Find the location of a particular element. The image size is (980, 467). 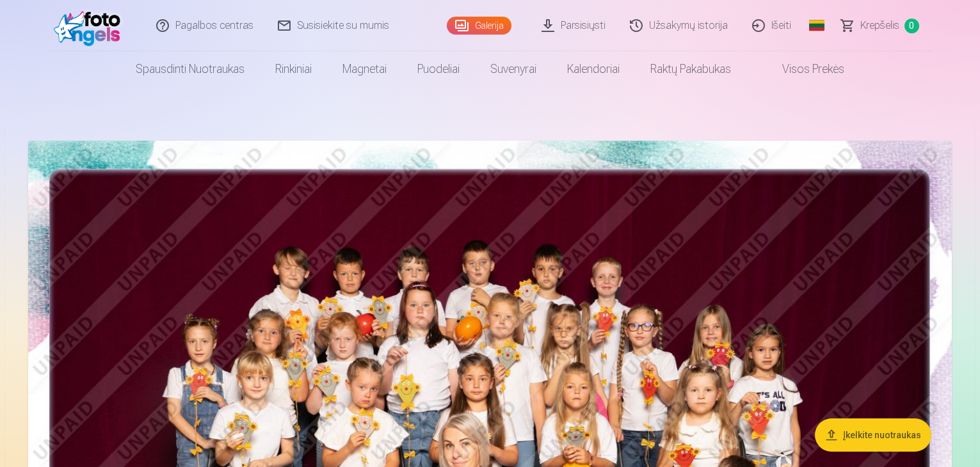

a: Spausdinti nuotraukas is located at coordinates (190, 69).